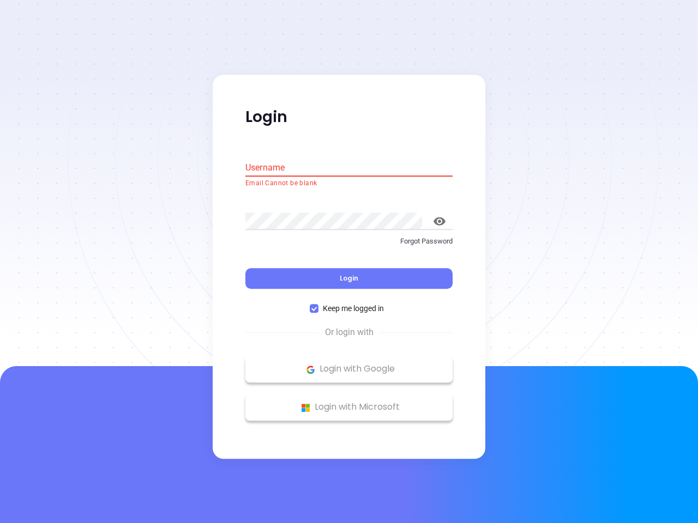 Image resolution: width=698 pixels, height=523 pixels. What do you see at coordinates (349, 408) in the screenshot?
I see `button: Microsoft Logo Login with Microsoft` at bounding box center [349, 408].